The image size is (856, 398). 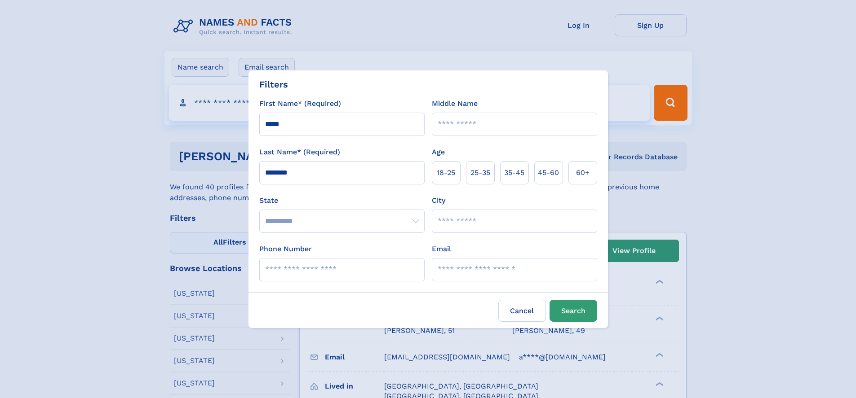 I want to click on span: 35‑45, so click(x=514, y=173).